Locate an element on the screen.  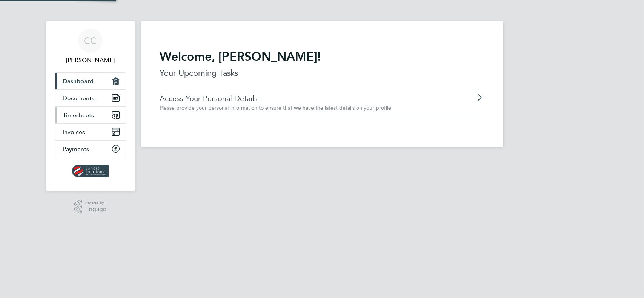
span: Dashboard is located at coordinates (79, 81).